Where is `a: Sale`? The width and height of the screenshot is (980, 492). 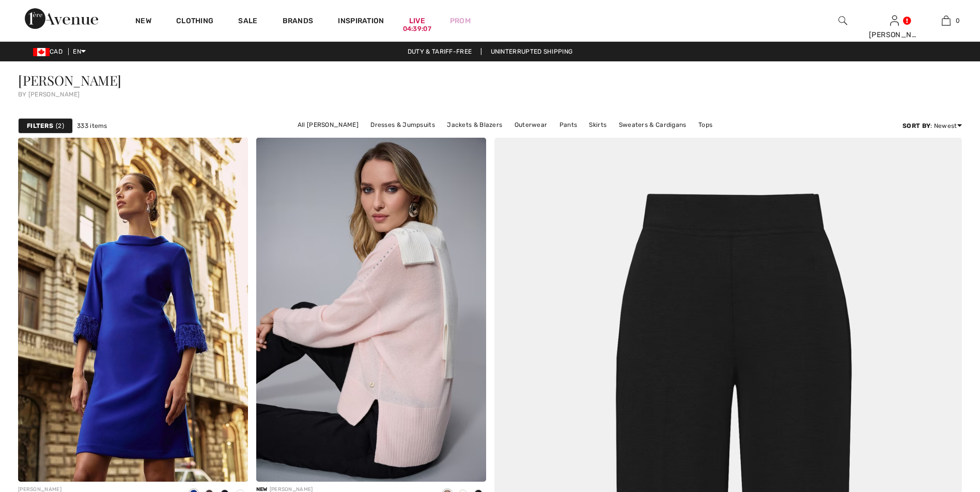
a: Sale is located at coordinates (248, 22).